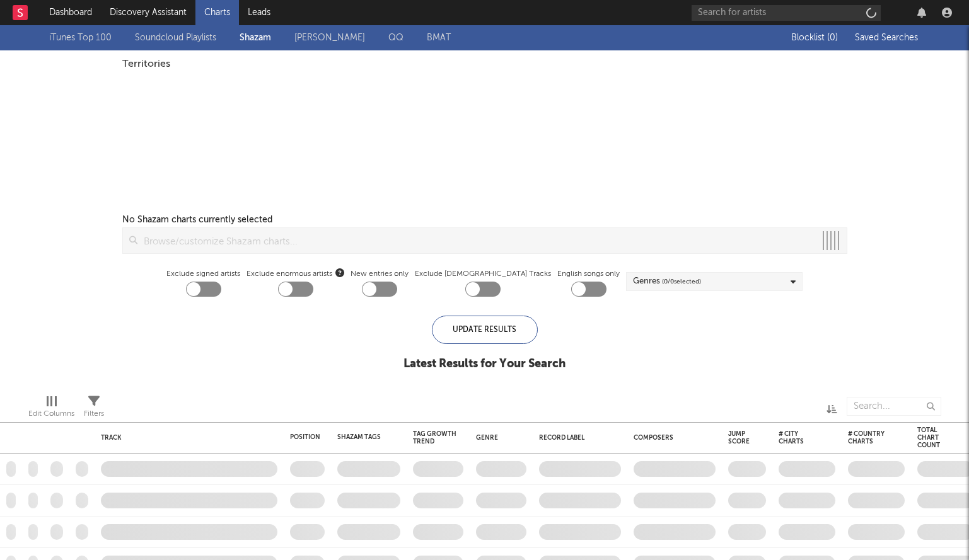 Image resolution: width=969 pixels, height=560 pixels. I want to click on div: No Shazam charts currently selected, so click(198, 220).